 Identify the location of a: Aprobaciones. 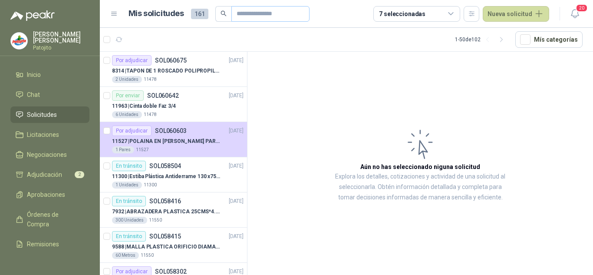
(50, 194).